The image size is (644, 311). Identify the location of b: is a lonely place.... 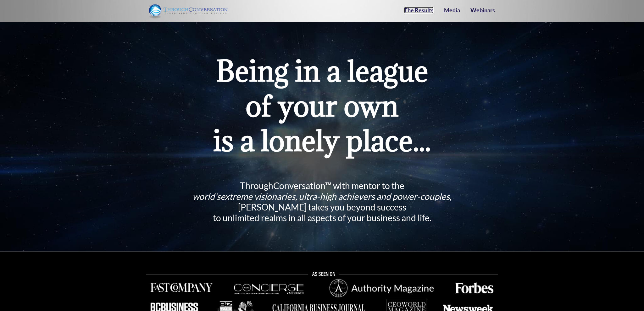
(322, 140).